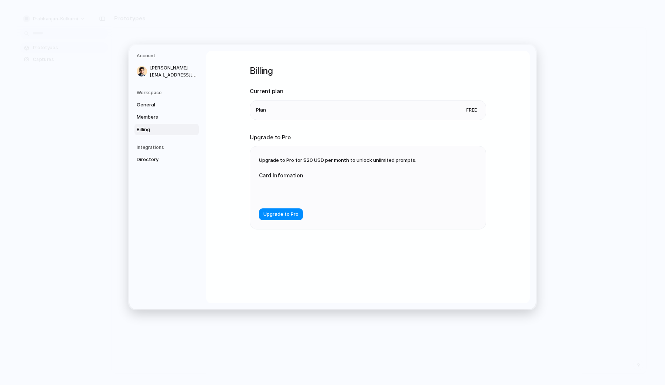  I want to click on h5: Integrations, so click(168, 147).